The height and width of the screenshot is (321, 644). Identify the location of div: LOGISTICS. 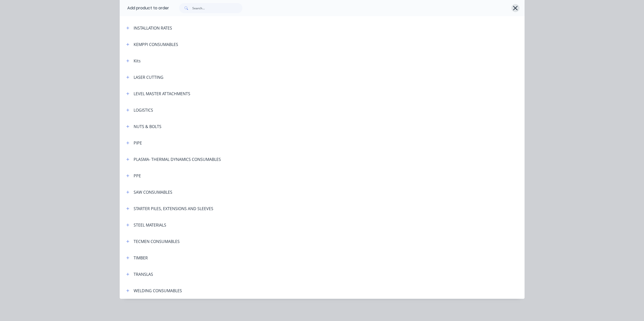
(143, 110).